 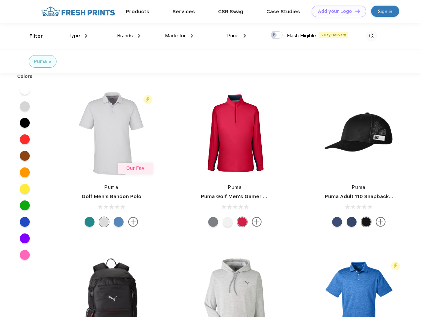 What do you see at coordinates (78, 11) in the screenshot?
I see `img: fo%20logo%202.webp` at bounding box center [78, 11].